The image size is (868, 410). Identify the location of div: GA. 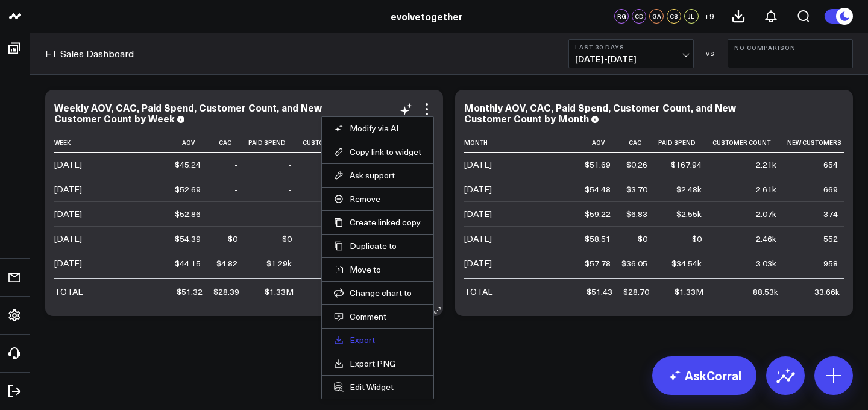
(657, 17).